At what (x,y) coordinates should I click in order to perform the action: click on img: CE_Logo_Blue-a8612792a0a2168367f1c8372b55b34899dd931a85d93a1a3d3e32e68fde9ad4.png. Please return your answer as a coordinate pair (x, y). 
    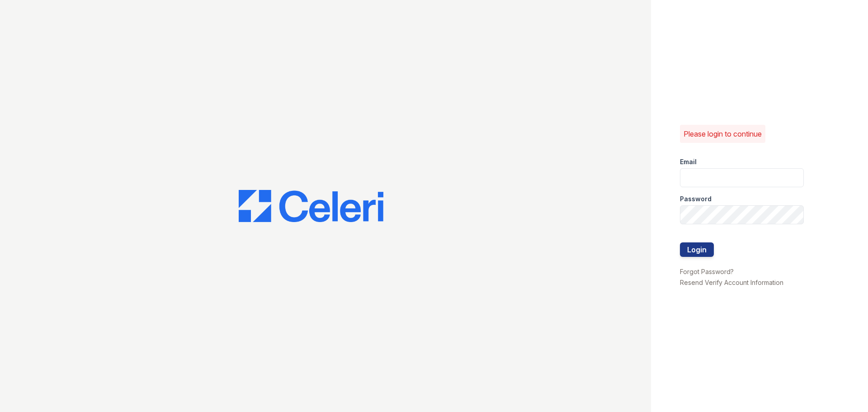
    Looking at the image, I should click on (311, 206).